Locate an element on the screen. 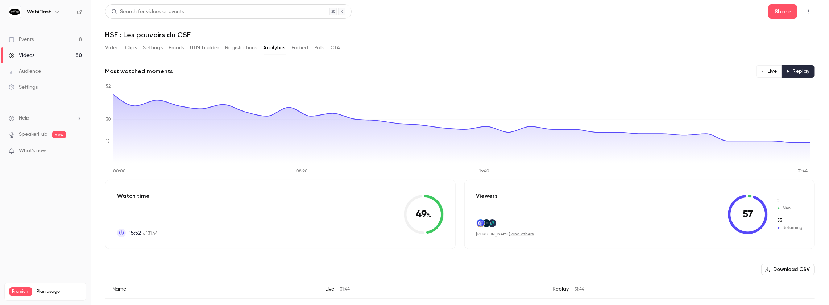 Image resolution: width=829 pixels, height=305 pixels. p: Watch time is located at coordinates (137, 196).